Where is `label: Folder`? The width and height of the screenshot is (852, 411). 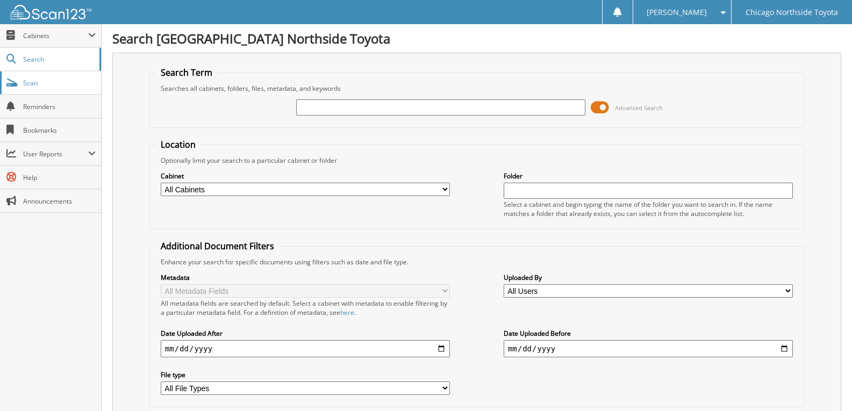 label: Folder is located at coordinates (648, 176).